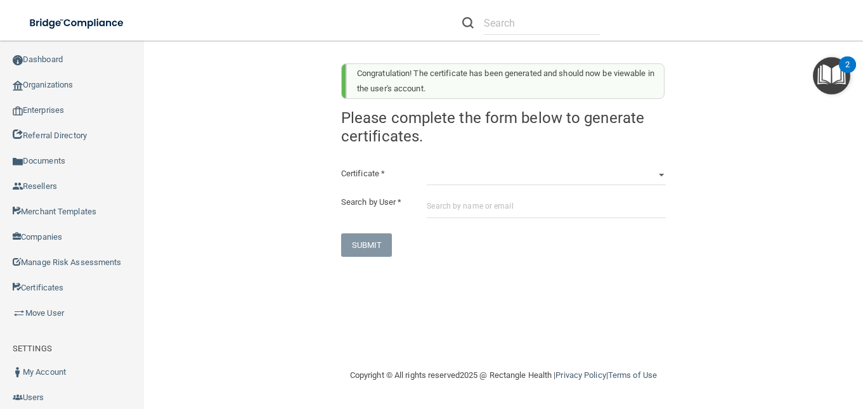 This screenshot has height=409, width=863. I want to click on img: ic_user_dark.df1a06c3.png, so click(18, 372).